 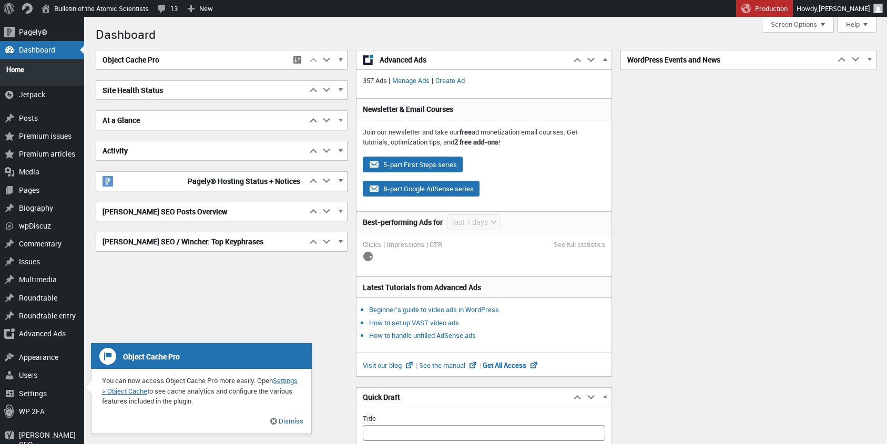 What do you see at coordinates (422, 335) in the screenshot?
I see `a: How to handle unfilled AdSense ads` at bounding box center [422, 335].